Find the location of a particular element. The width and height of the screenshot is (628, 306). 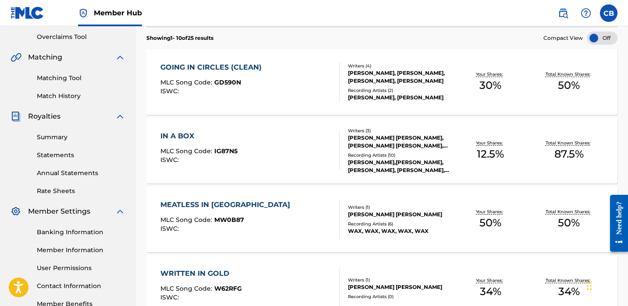

span: 87.5 % is located at coordinates (568, 154).